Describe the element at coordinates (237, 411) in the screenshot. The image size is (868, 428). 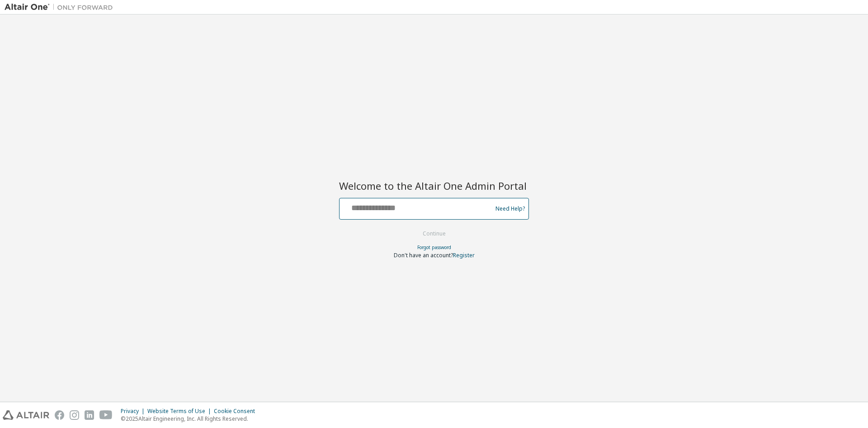
I see `div: Cookie Consent` at that location.